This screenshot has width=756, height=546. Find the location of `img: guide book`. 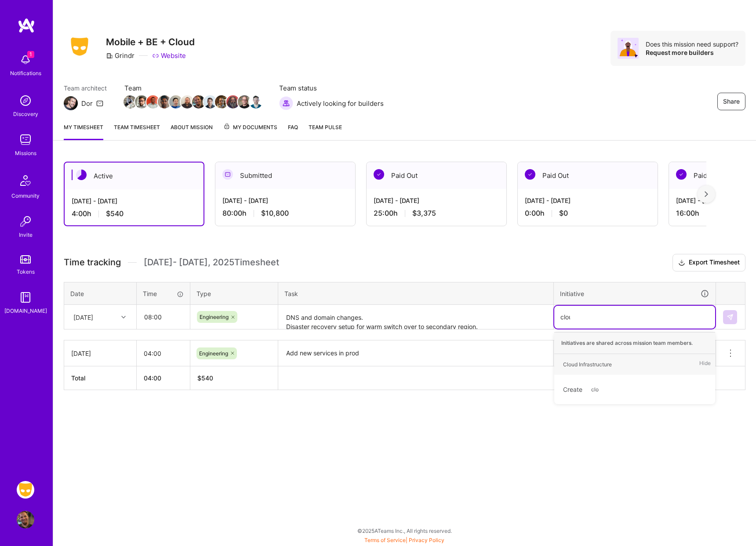

img: guide book is located at coordinates (25, 297).